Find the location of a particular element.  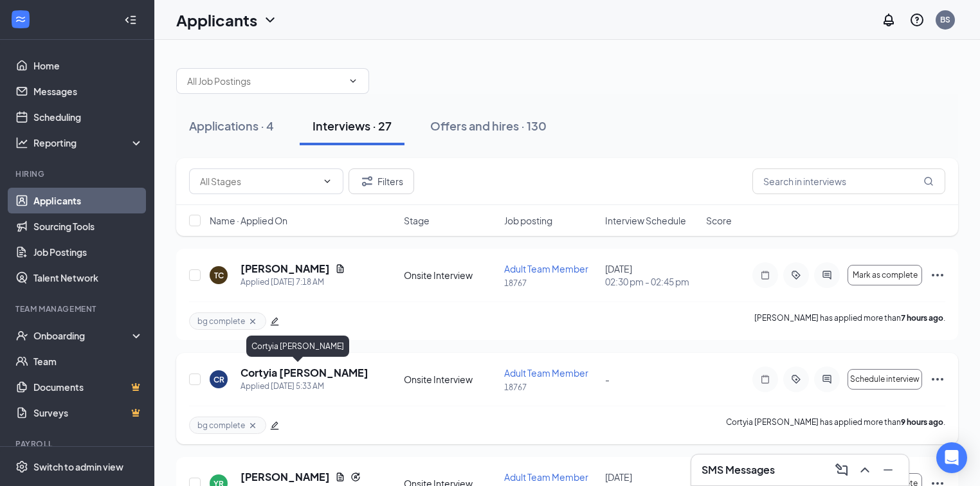

div: Switch to admin view is located at coordinates (79, 467).